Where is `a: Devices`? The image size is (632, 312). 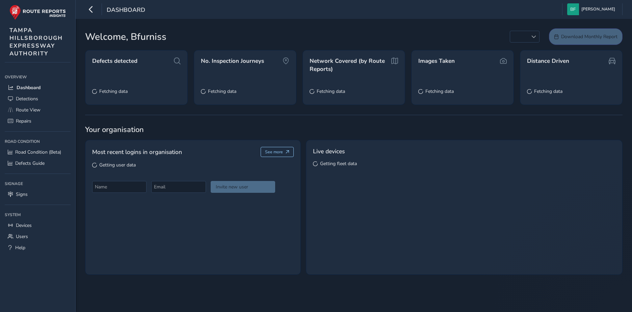
a: Devices is located at coordinates (37, 225).